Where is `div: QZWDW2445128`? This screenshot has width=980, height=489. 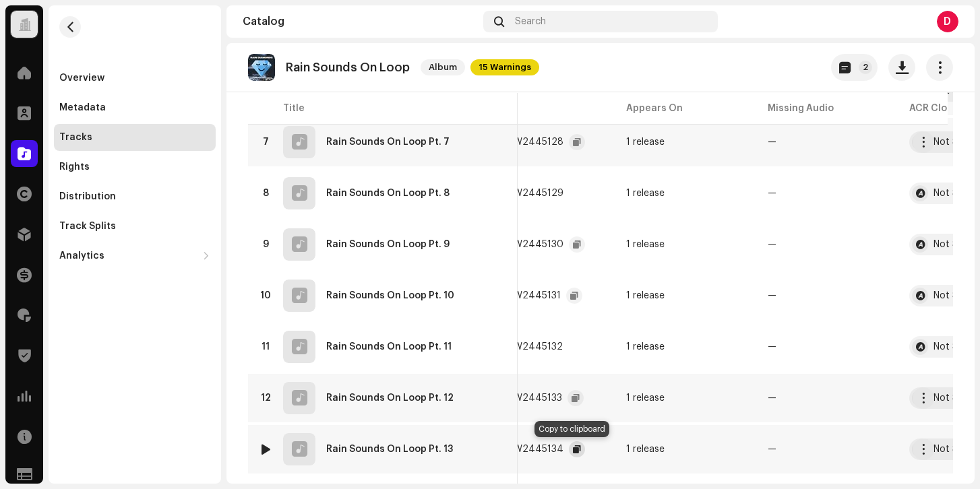 div: QZWDW2445128 is located at coordinates (524, 142).